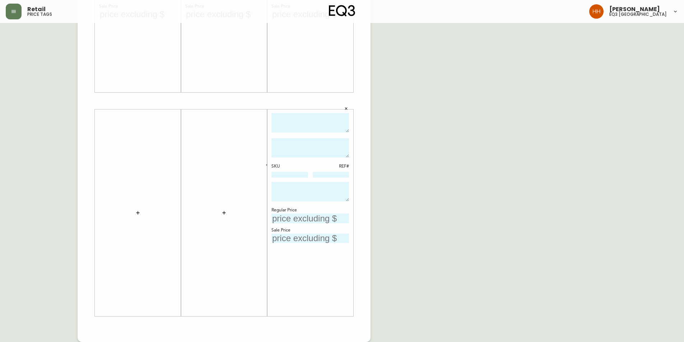 The image size is (684, 342). What do you see at coordinates (597, 11) in the screenshot?
I see `img: 6b766095664b4c6b511bd6e414aa3971` at bounding box center [597, 11].